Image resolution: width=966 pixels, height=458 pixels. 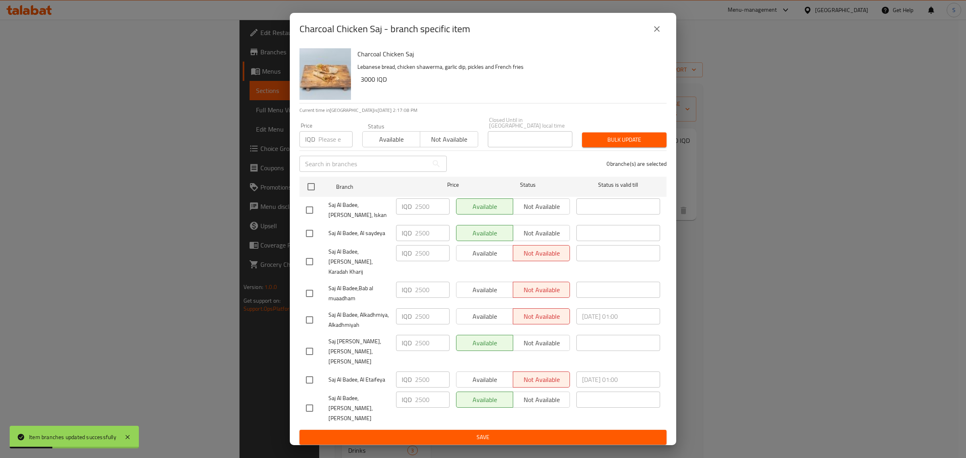 What do you see at coordinates (528, 185) in the screenshot?
I see `span: Status` at bounding box center [528, 185].